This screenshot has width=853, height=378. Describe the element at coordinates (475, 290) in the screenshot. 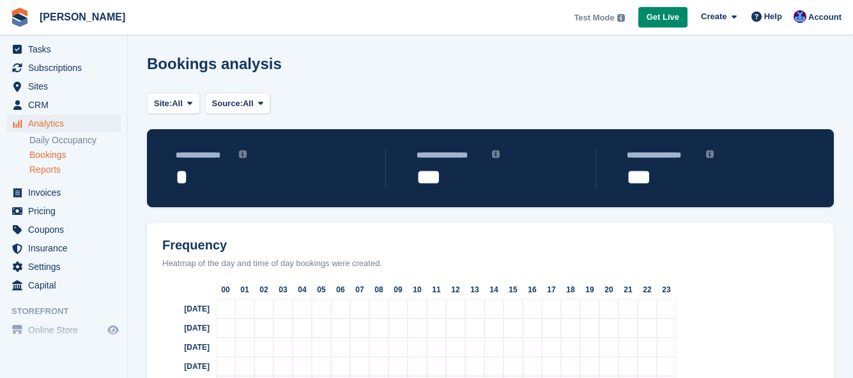

I see `div: 13` at that location.